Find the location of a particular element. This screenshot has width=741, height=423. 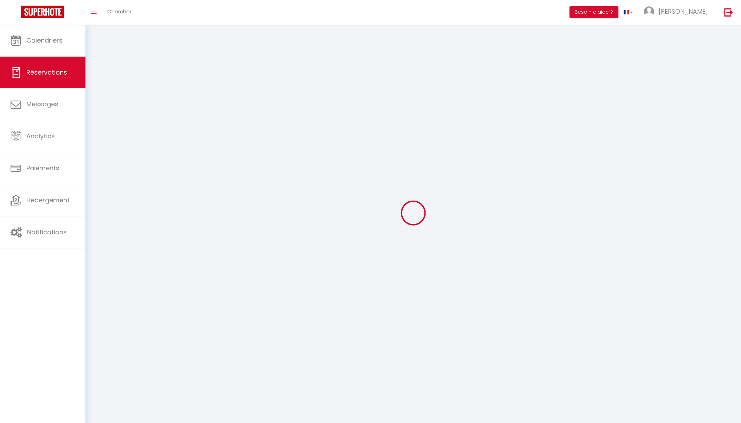

span: Réservations is located at coordinates (47, 72).